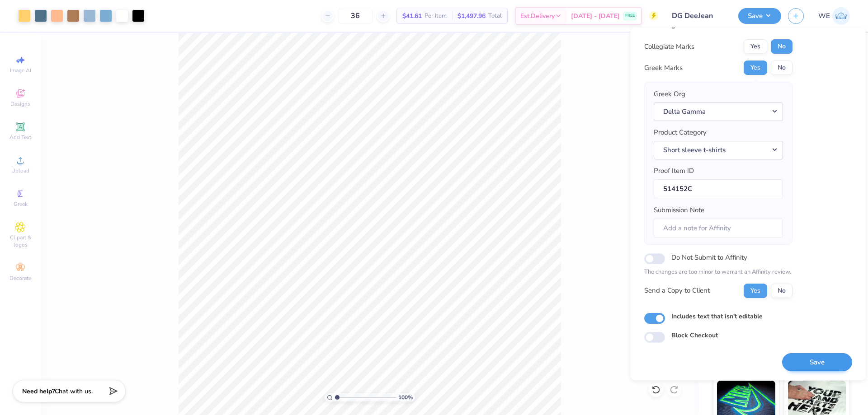  I want to click on span: Decorate, so click(20, 278).